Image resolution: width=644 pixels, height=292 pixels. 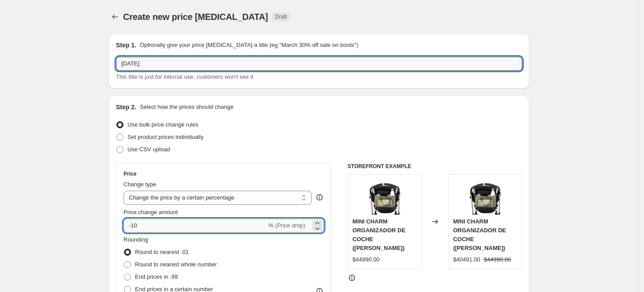 I want to click on span: Draft, so click(x=280, y=17).